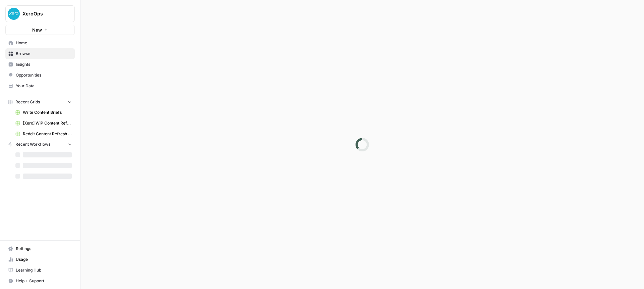 This screenshot has height=289, width=644. What do you see at coordinates (44, 86) in the screenshot?
I see `span: Your Data` at bounding box center [44, 86].